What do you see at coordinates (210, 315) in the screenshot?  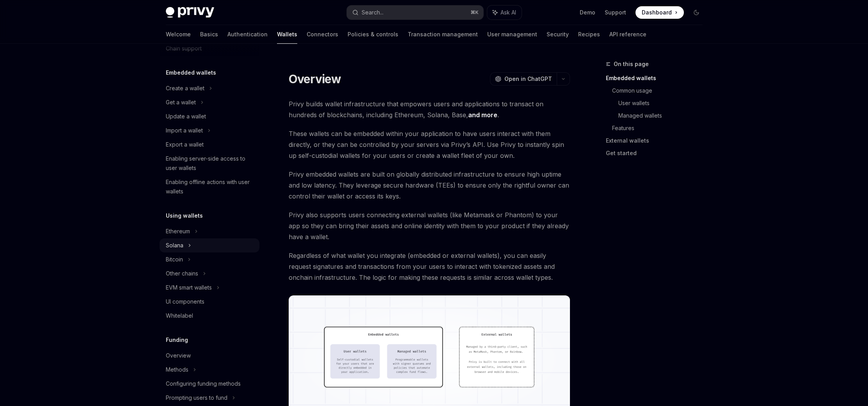 I see `a: Whitelabel` at bounding box center [210, 315].